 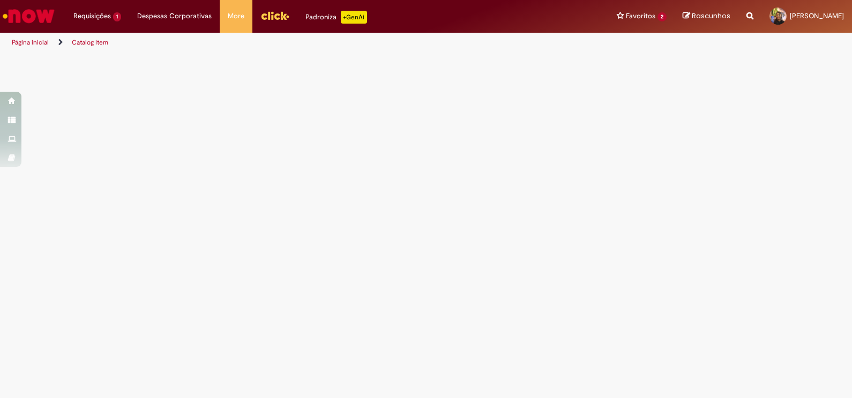 What do you see at coordinates (174, 16) in the screenshot?
I see `span: Despesas Corporativas` at bounding box center [174, 16].